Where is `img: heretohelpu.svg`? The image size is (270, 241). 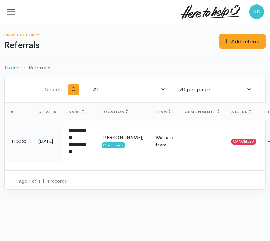 img: heretohelpu.svg is located at coordinates (210, 12).